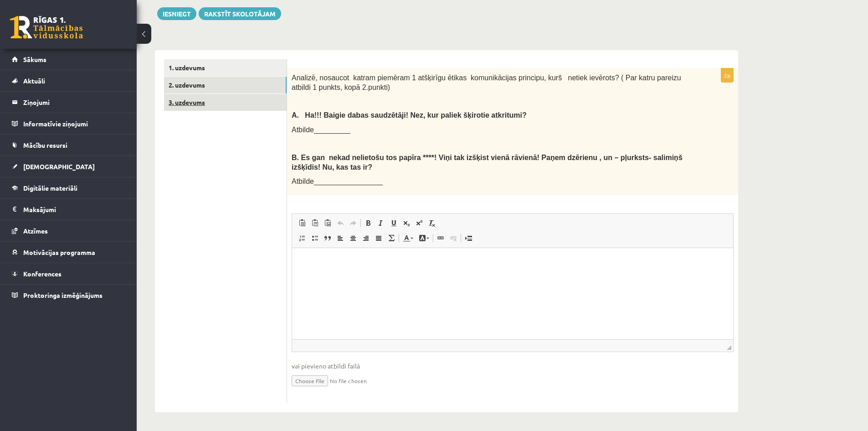 This screenshot has width=868, height=431. Describe the element at coordinates (486, 82) in the screenshot. I see `span: Analizē, nosaucot katram piemēram 1 atšķirīgu ētikas komunikācijas principu, kurš netiek ievērots...` at that location.